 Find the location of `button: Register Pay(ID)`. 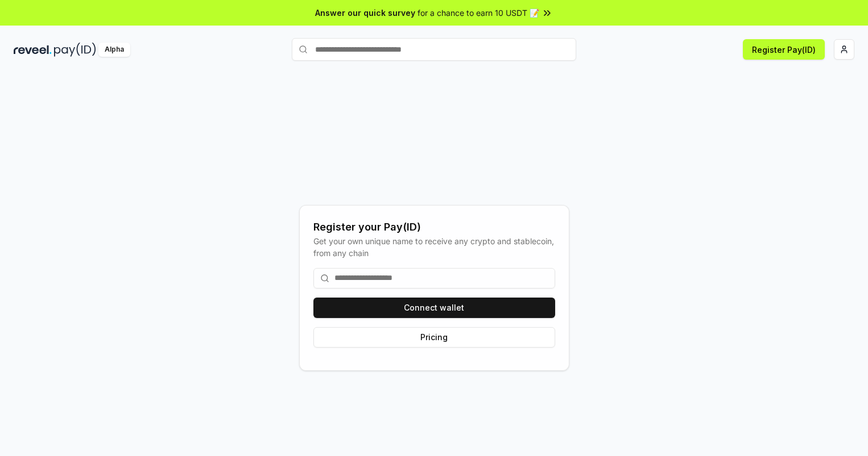

button: Register Pay(ID) is located at coordinates (784, 49).